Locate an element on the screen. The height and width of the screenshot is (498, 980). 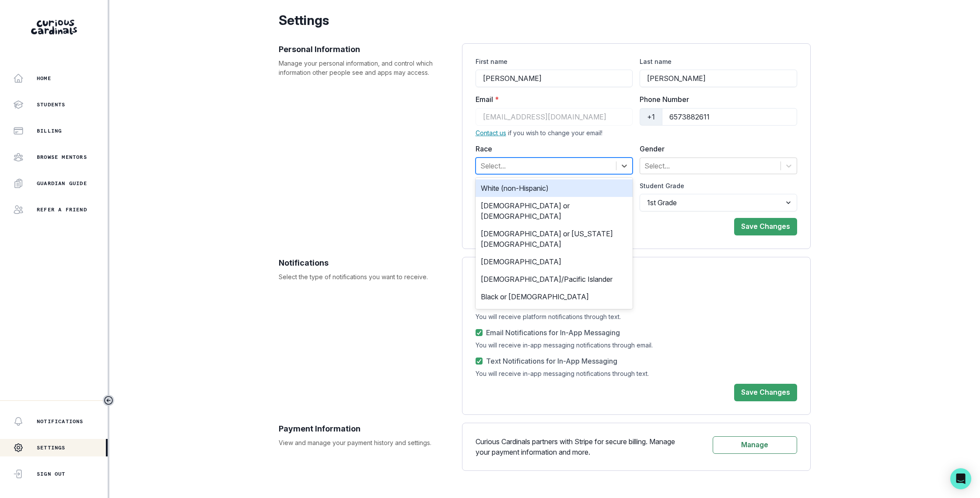
p: Refer a friend is located at coordinates (61, 209).